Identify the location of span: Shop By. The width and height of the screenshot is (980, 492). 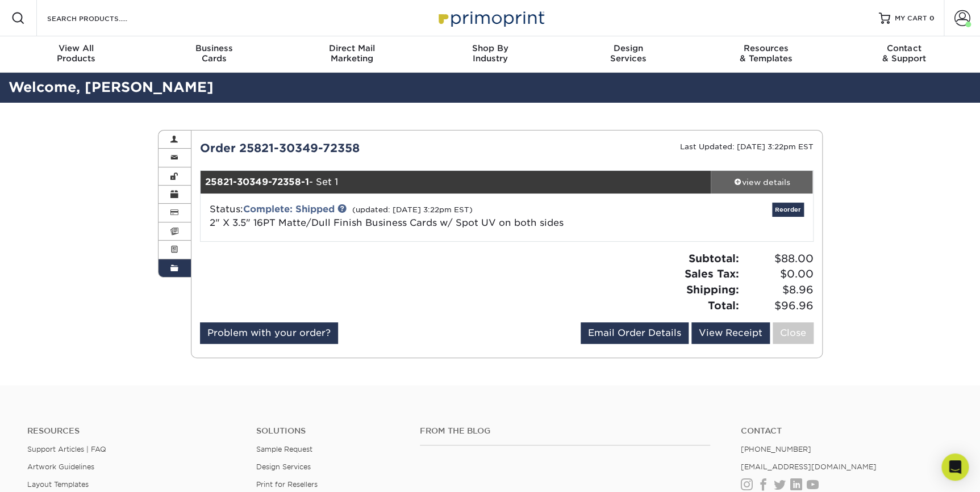
(490, 48).